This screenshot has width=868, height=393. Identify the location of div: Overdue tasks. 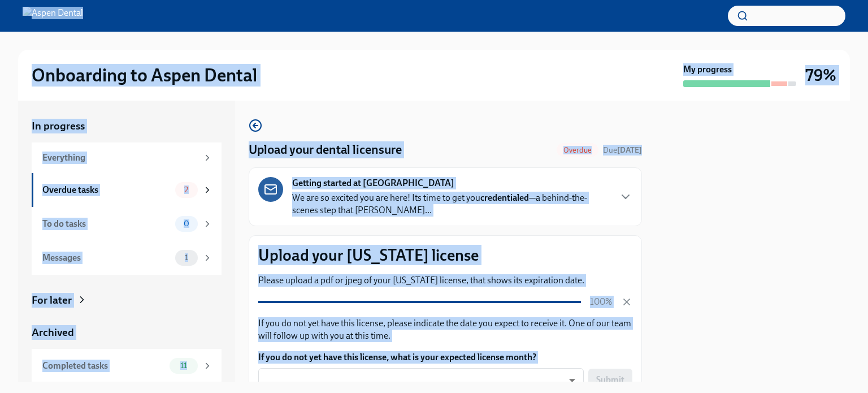
(106, 190).